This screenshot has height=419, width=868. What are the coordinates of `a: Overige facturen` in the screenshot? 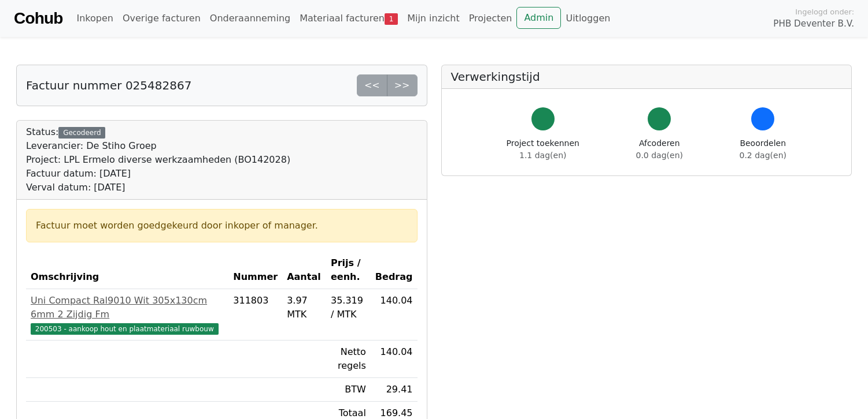 It's located at (162, 19).